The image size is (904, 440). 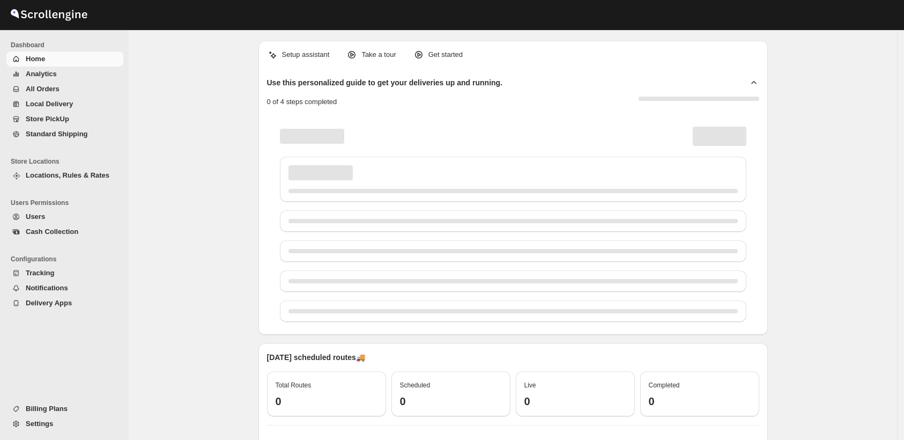 I want to click on button: Users, so click(x=65, y=217).